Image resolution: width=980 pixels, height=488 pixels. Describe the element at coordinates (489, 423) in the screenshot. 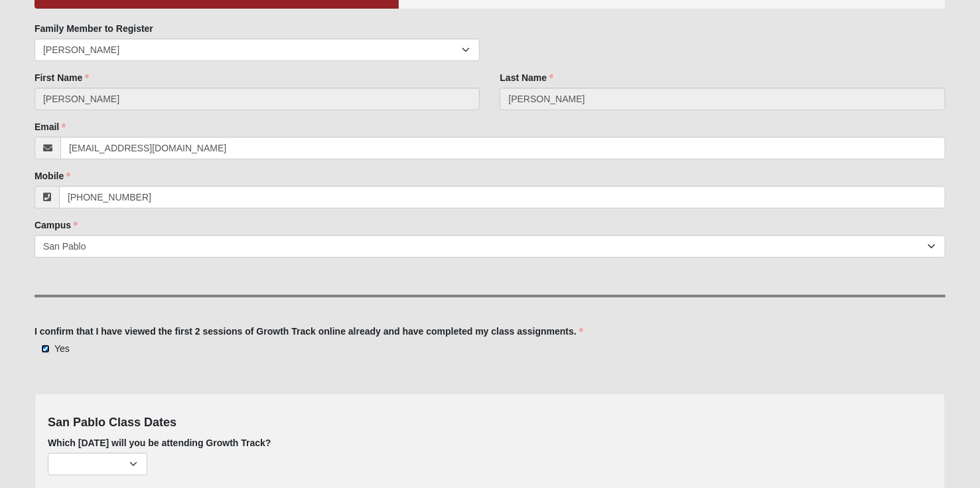

I see `h4: San Pablo Class Dates` at that location.